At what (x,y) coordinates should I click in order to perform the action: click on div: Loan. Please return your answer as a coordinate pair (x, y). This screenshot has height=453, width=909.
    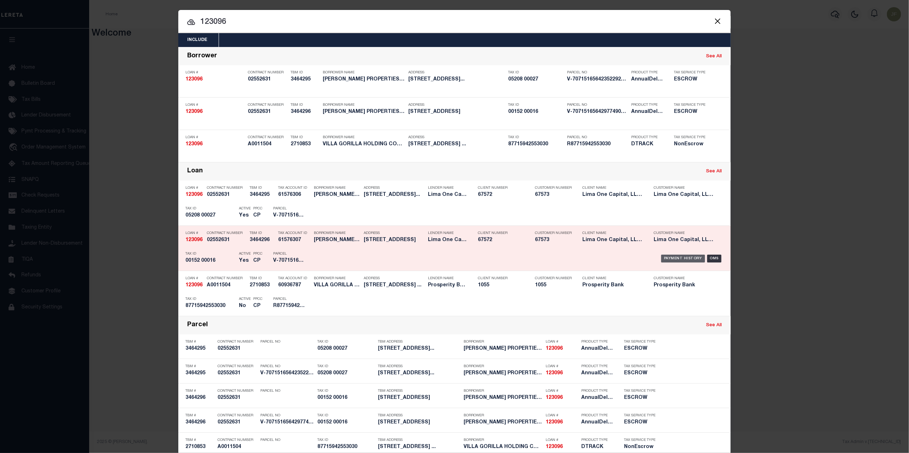
    Looking at the image, I should click on (195, 171).